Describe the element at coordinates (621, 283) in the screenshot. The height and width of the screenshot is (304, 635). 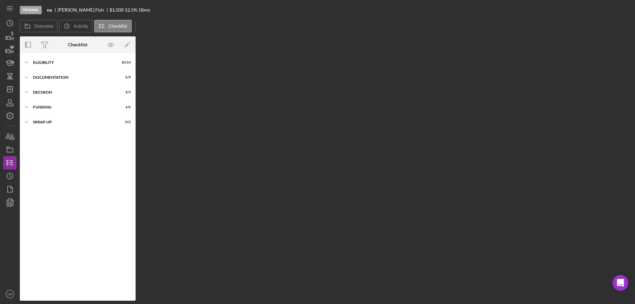
I see `div: Open Intercom Messenger` at that location.